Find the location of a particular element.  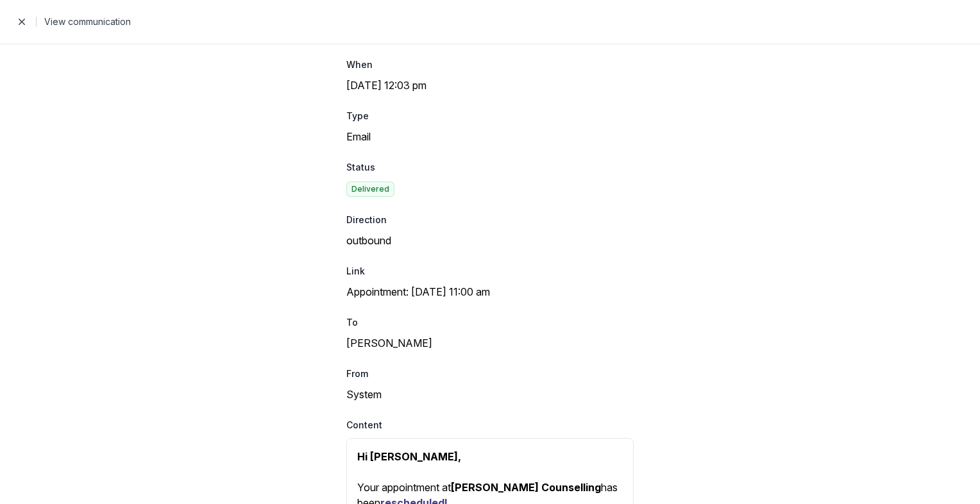

div: Type is located at coordinates (490, 116).